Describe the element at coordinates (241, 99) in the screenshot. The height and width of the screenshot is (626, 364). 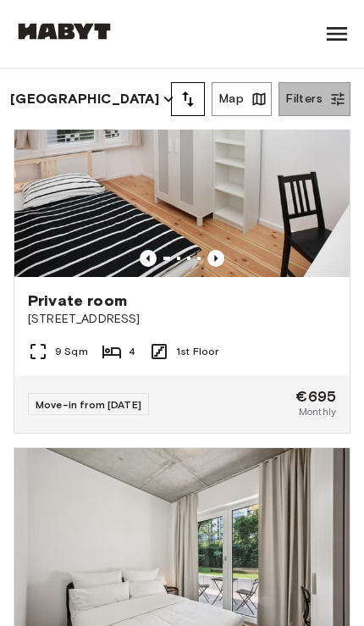
I see `button: Map` at that location.